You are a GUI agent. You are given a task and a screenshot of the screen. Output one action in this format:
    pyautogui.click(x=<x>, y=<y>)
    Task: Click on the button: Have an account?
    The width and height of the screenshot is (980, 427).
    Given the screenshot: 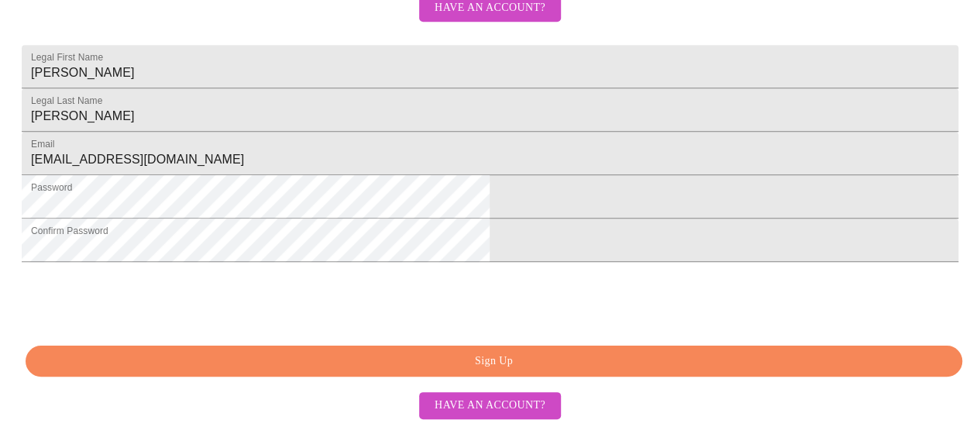 What is the action you would take?
    pyautogui.click(x=490, y=406)
    